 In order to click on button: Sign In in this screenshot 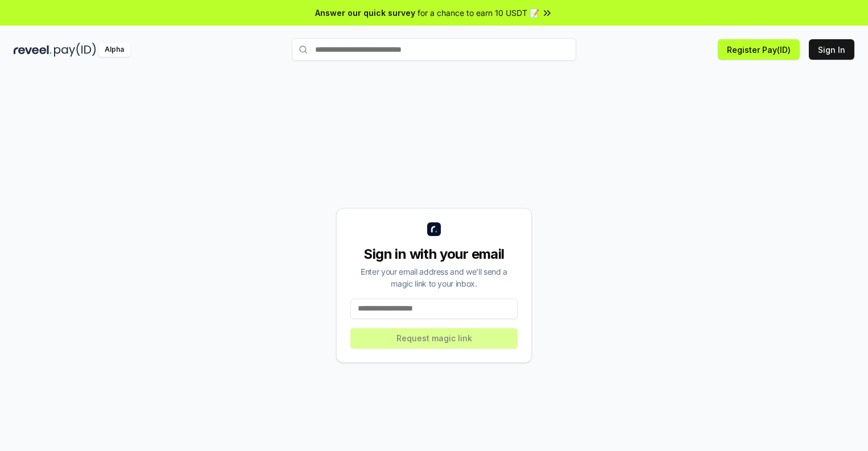, I will do `click(832, 50)`.